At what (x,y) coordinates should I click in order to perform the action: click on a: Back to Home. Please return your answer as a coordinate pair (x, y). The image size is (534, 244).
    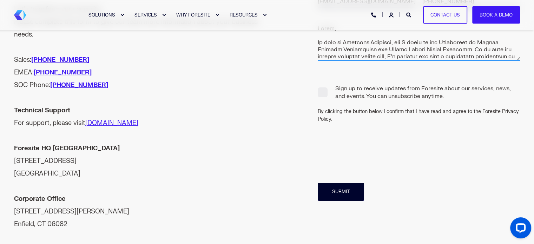
    Looking at the image, I should click on (20, 15).